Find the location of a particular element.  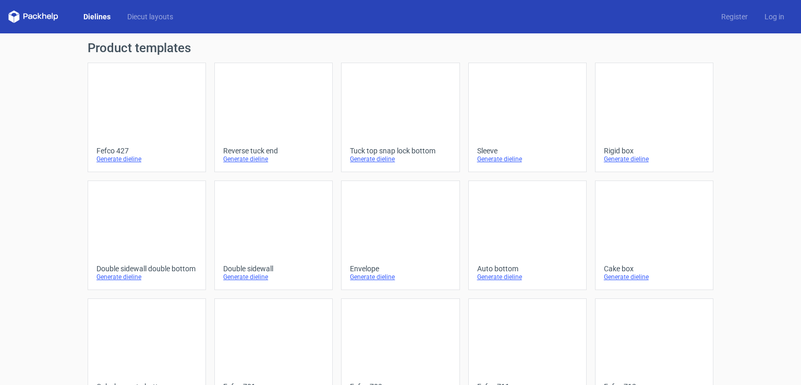

div: Double sidewall is located at coordinates (273, 269).